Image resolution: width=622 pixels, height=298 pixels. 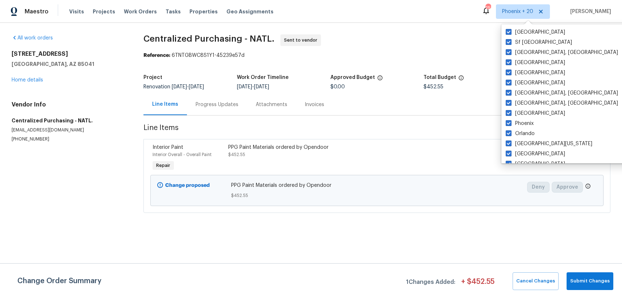 What do you see at coordinates (517, 12) in the screenshot?
I see `span: Phoenix + 20` at bounding box center [517, 12].